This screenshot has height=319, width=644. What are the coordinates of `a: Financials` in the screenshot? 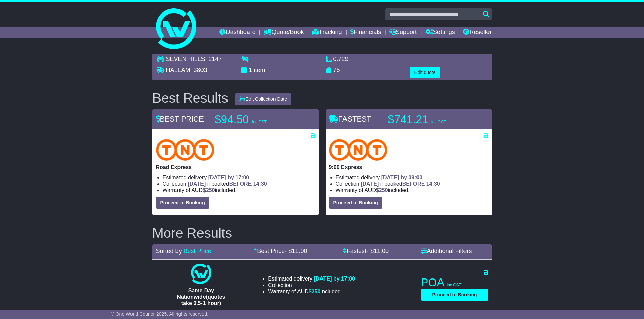 It's located at (366, 33).